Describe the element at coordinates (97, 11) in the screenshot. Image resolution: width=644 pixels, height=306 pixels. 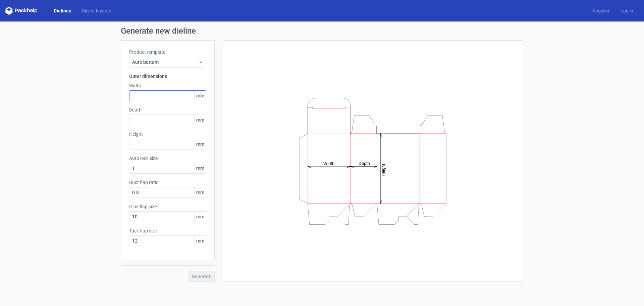
I see `a: Diecut layouts` at that location.